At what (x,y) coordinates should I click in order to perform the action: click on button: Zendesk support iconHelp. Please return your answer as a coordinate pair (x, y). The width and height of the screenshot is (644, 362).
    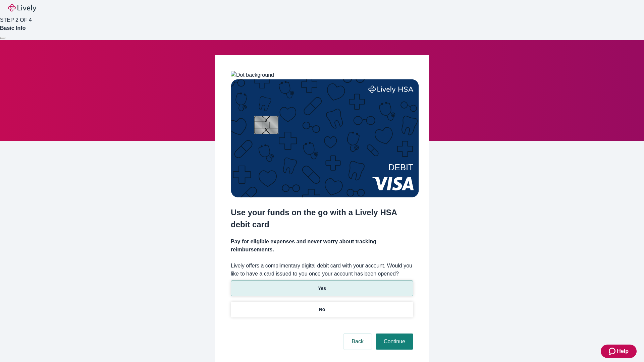
    Looking at the image, I should click on (619, 351).